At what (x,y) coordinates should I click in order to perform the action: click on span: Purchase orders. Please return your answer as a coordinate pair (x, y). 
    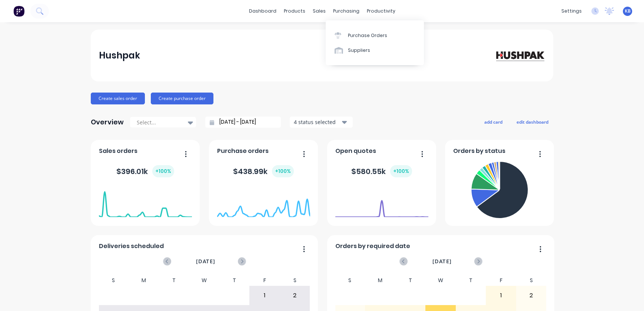
    Looking at the image, I should click on (242, 151).